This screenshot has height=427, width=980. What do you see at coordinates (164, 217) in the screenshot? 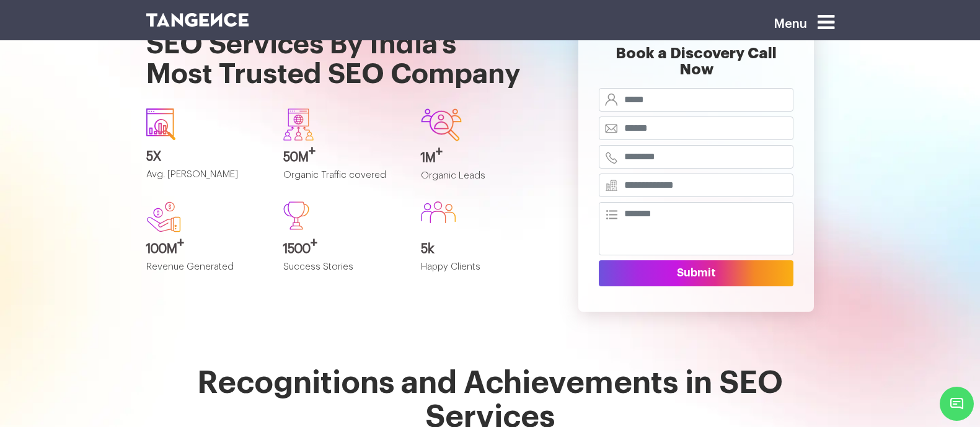
I see `img: new.svg` at bounding box center [164, 217].